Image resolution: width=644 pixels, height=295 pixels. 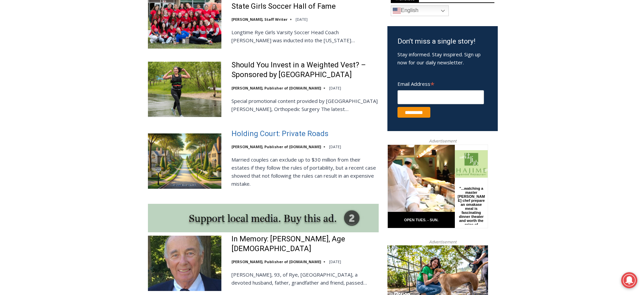 I want to click on img: In Memory: Richard Allen Hynson, Age 93, so click(x=185, y=263).